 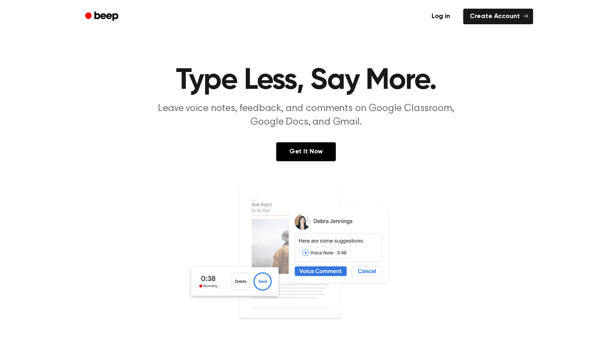 I want to click on h1: Type Less, Say More., so click(x=306, y=81).